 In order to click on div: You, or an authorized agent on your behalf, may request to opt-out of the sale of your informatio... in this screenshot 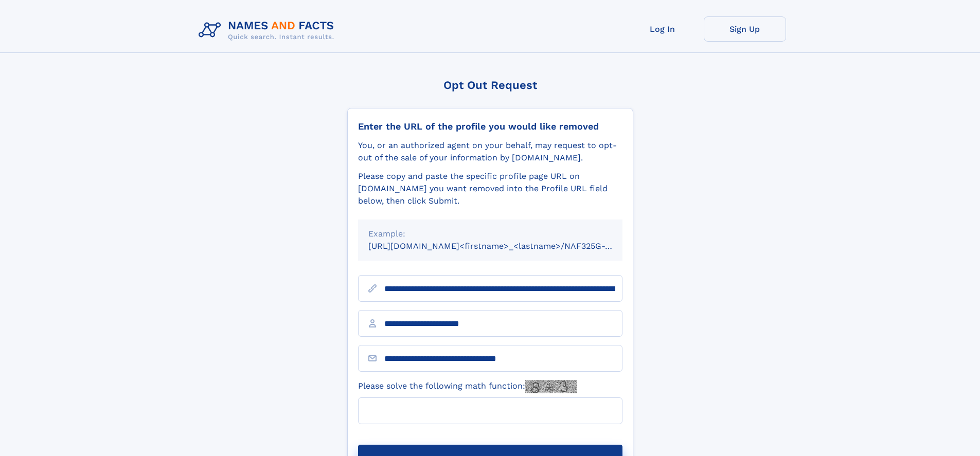, I will do `click(490, 151)`.